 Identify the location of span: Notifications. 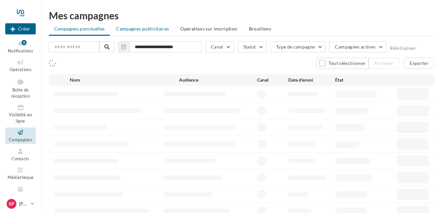
(20, 51).